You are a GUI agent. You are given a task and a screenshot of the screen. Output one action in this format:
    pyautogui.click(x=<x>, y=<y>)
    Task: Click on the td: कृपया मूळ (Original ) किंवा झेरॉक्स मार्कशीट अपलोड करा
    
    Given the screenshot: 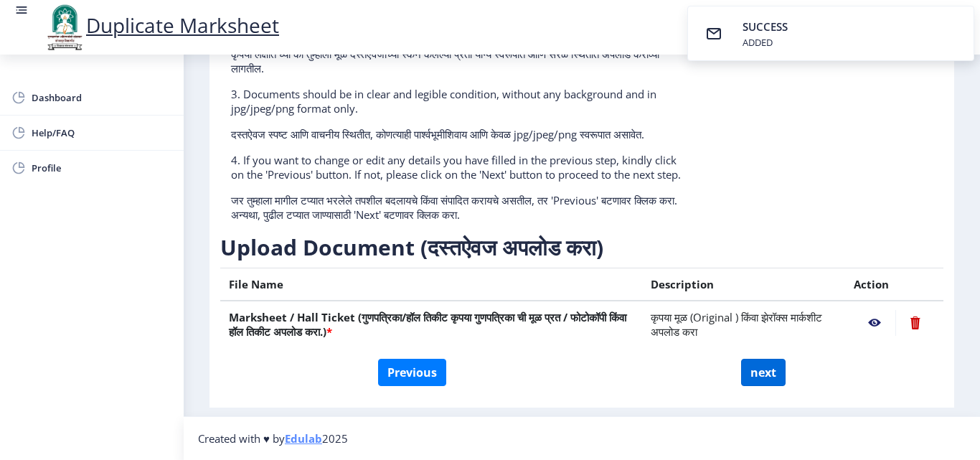 What is the action you would take?
    pyautogui.click(x=744, y=323)
    